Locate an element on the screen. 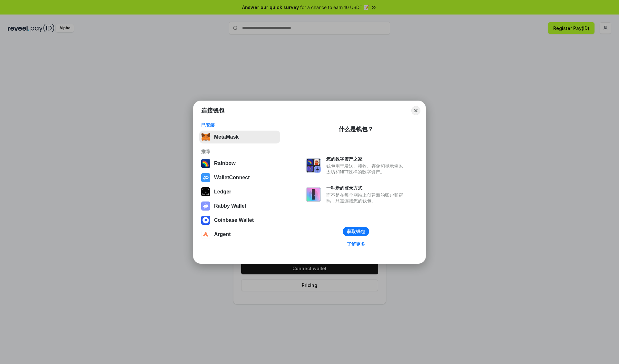 The image size is (619, 364). div: 了解更多 is located at coordinates (356, 244).